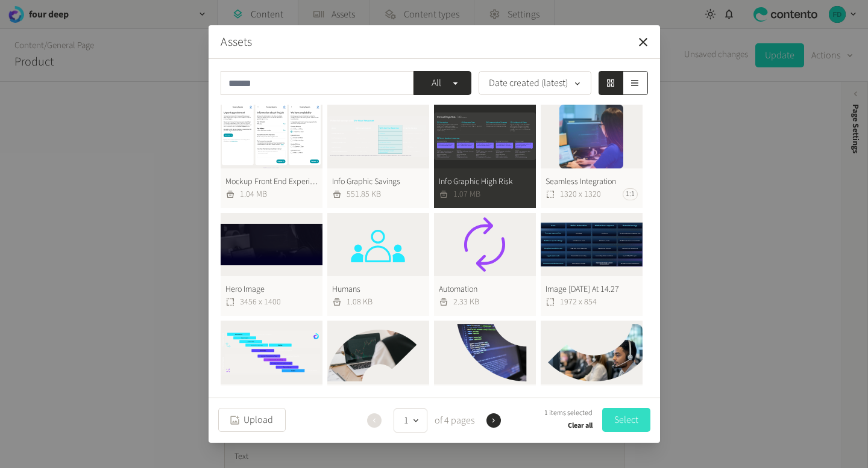 The image size is (868, 468). Describe the element at coordinates (568, 414) in the screenshot. I see `span: 1 items selected` at that location.